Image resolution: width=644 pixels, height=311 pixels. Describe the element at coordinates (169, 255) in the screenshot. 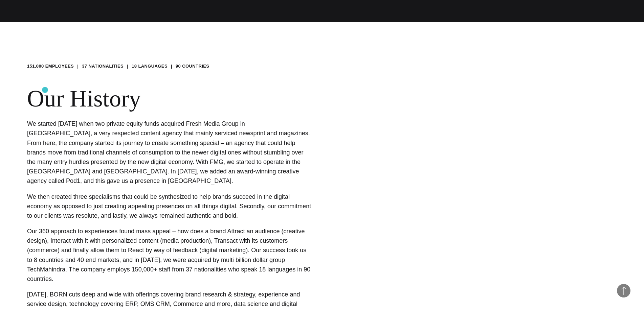

I see `p: Our 360 approach to experiences found mass appeal – how does a brand Attract an audience (creativ...` at that location.